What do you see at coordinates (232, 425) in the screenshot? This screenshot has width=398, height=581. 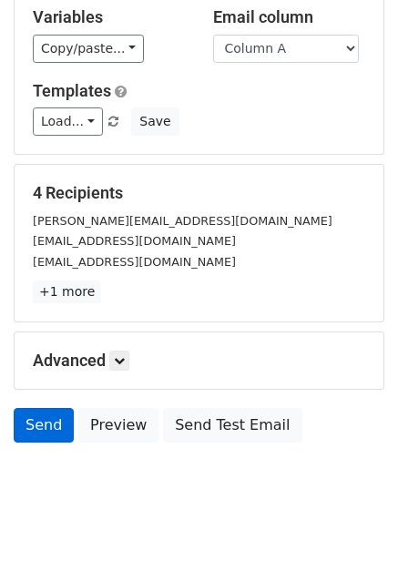 I see `a: Send Test Email` at bounding box center [232, 425].